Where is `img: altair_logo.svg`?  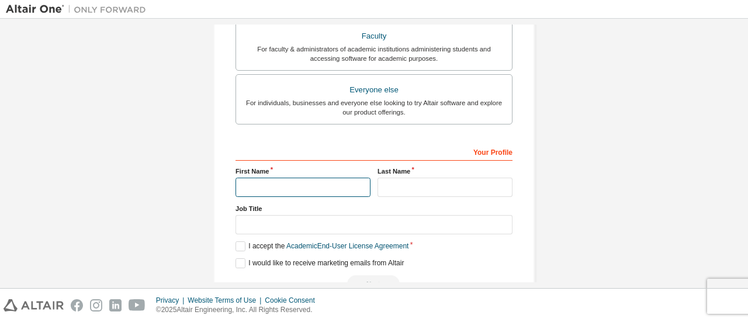
img: altair_logo.svg is located at coordinates (33, 305).